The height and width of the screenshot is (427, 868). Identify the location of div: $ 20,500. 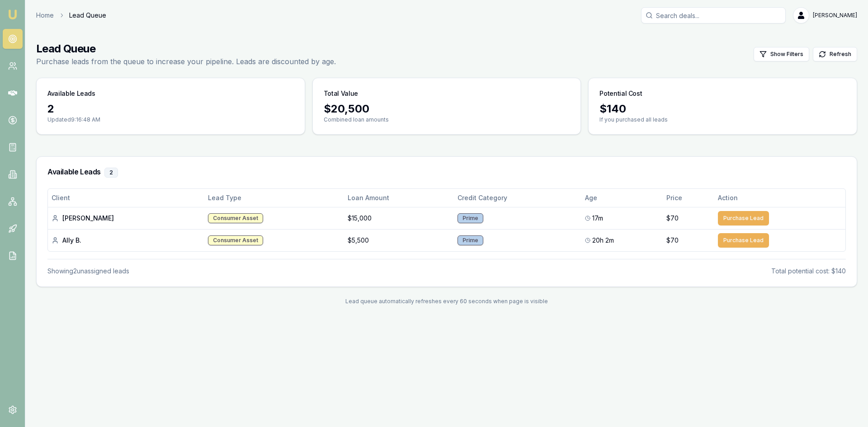
(447, 109).